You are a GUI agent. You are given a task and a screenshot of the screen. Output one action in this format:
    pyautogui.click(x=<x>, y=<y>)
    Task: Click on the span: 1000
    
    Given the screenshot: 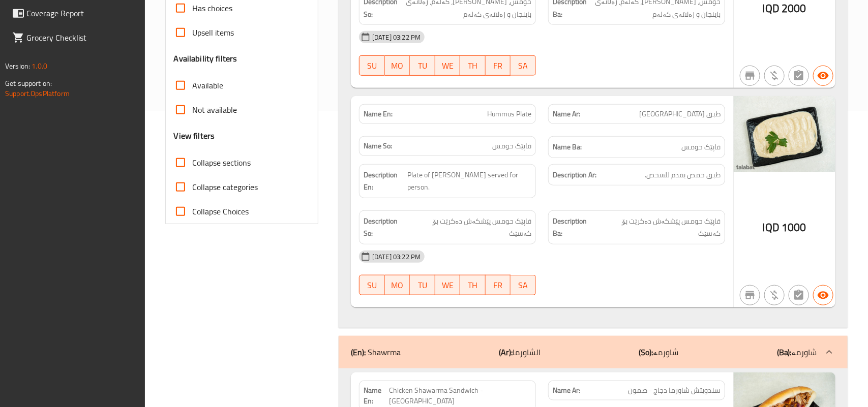 What is the action you would take?
    pyautogui.click(x=794, y=227)
    